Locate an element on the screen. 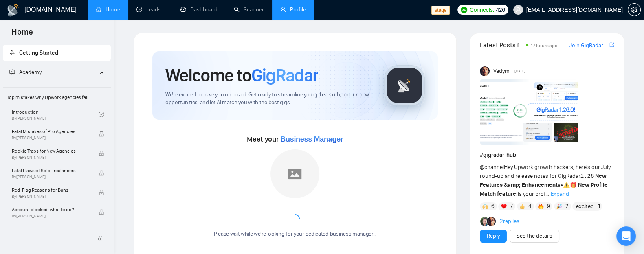  span: @channel is located at coordinates (492, 167).